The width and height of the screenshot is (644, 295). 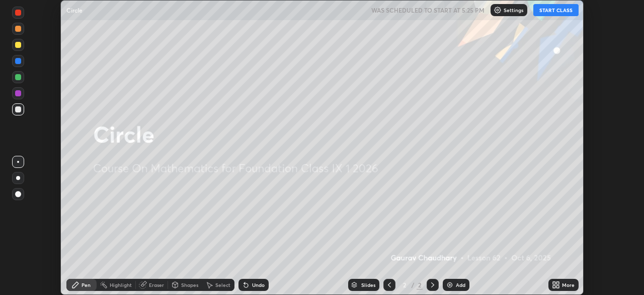 I want to click on img: class-settings-icons, so click(x=498, y=10).